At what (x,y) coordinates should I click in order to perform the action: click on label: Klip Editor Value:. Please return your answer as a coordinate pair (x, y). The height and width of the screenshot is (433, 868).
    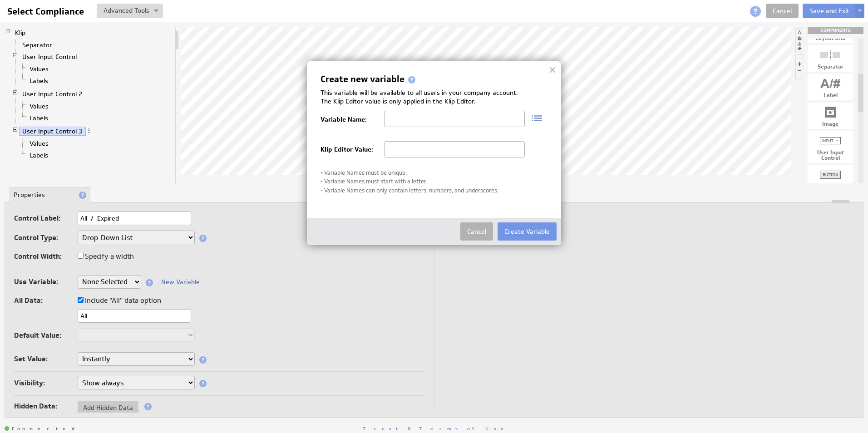
    Looking at the image, I should click on (352, 150).